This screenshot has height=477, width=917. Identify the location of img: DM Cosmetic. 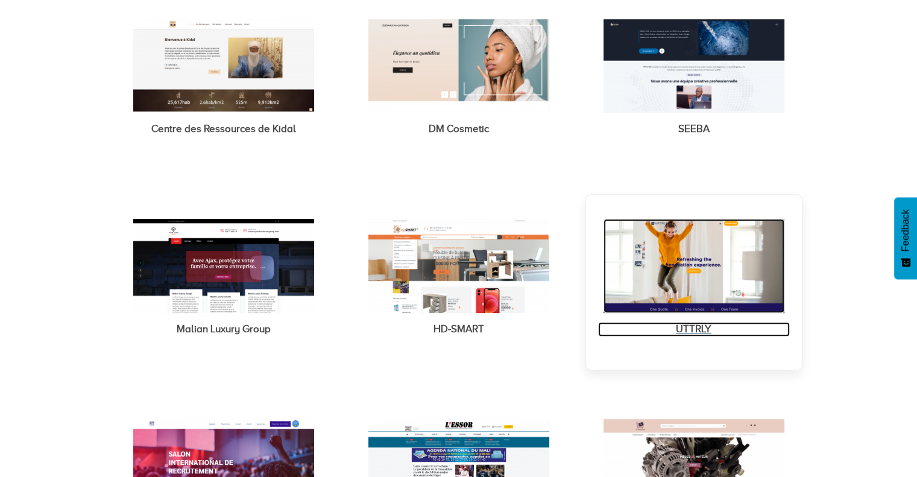
(459, 66).